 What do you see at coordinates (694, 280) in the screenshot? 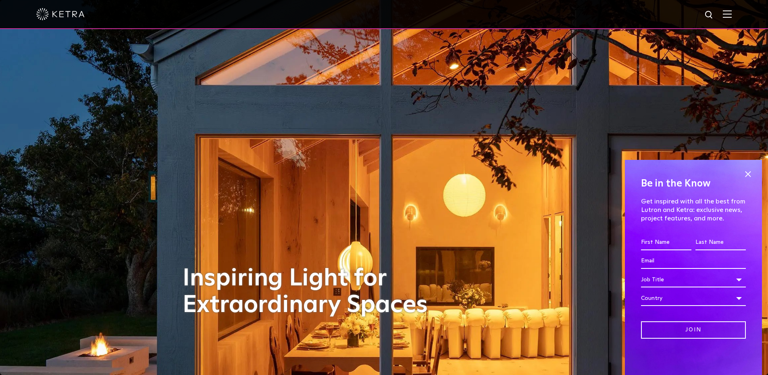
I see `div: Job Title` at bounding box center [694, 280].